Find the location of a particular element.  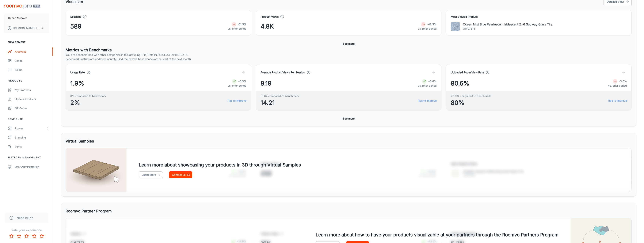

button: Rate 4 star is located at coordinates (34, 236).